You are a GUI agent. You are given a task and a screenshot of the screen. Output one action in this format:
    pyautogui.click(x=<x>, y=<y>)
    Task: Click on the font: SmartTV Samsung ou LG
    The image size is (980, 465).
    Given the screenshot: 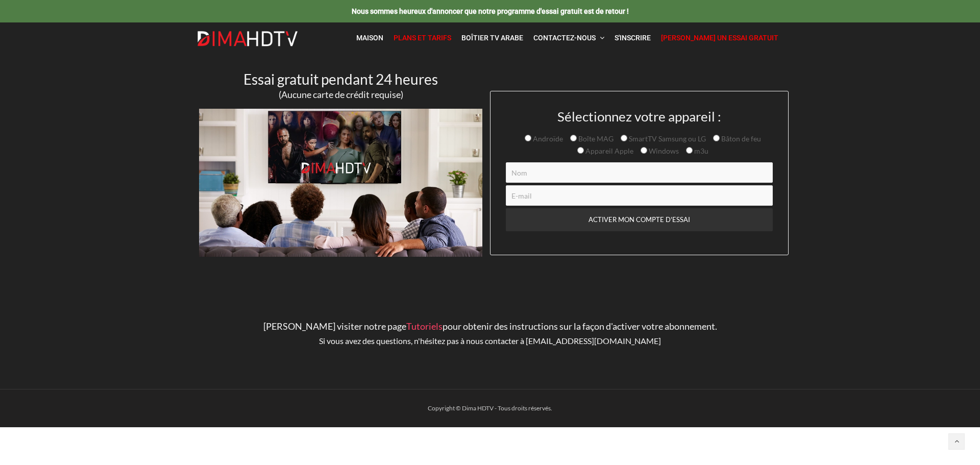 What is the action you would take?
    pyautogui.click(x=667, y=139)
    